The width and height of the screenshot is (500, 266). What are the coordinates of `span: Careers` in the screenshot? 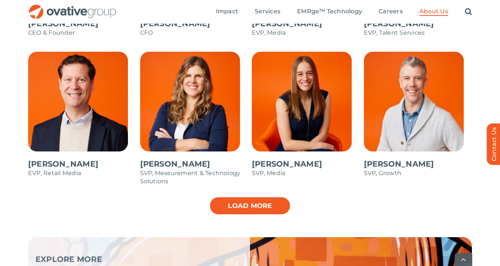 It's located at (390, 11).